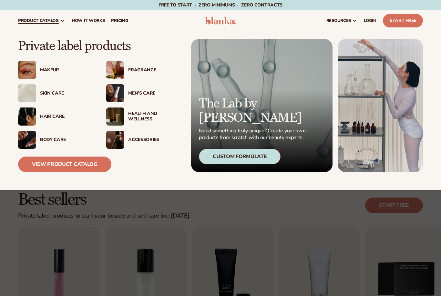 The height and width of the screenshot is (296, 441). What do you see at coordinates (403, 21) in the screenshot?
I see `a: Start Free` at bounding box center [403, 21].